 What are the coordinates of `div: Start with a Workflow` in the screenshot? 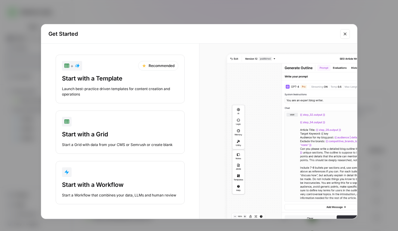 It's located at (120, 185).